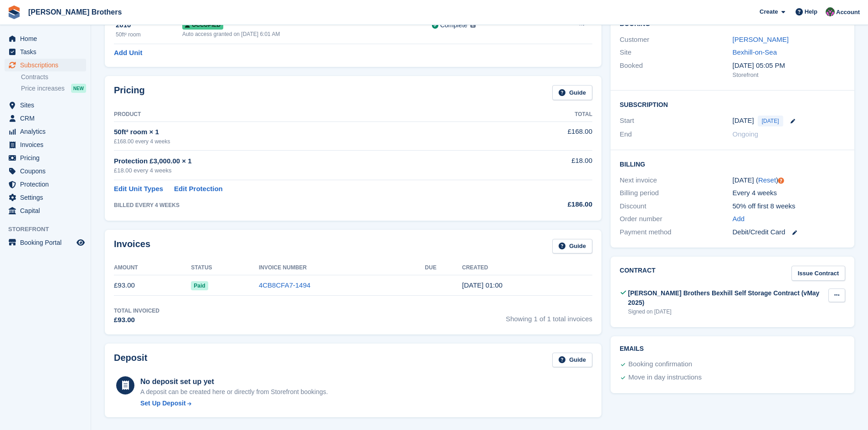  Describe the element at coordinates (54, 77) in the screenshot. I see `a: Contracts` at that location.